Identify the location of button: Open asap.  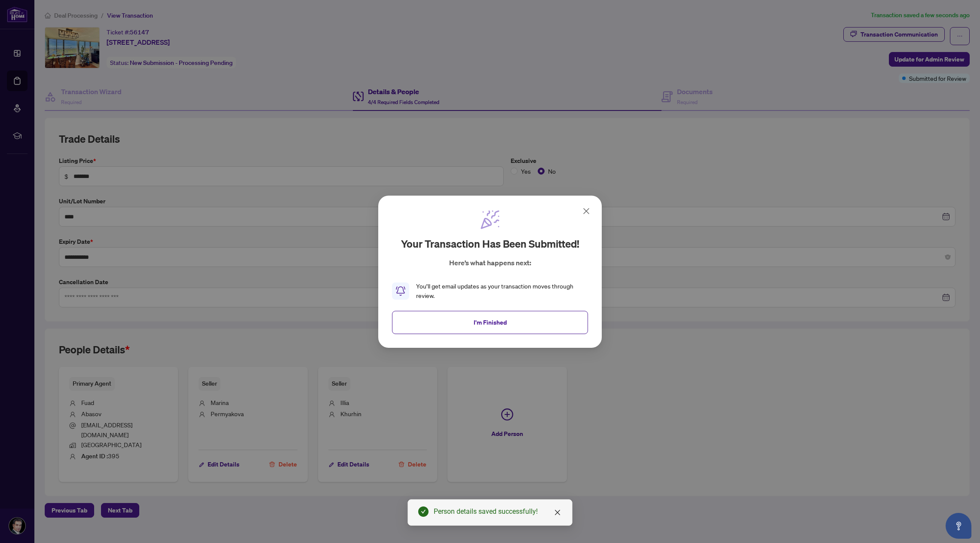
(959, 525).